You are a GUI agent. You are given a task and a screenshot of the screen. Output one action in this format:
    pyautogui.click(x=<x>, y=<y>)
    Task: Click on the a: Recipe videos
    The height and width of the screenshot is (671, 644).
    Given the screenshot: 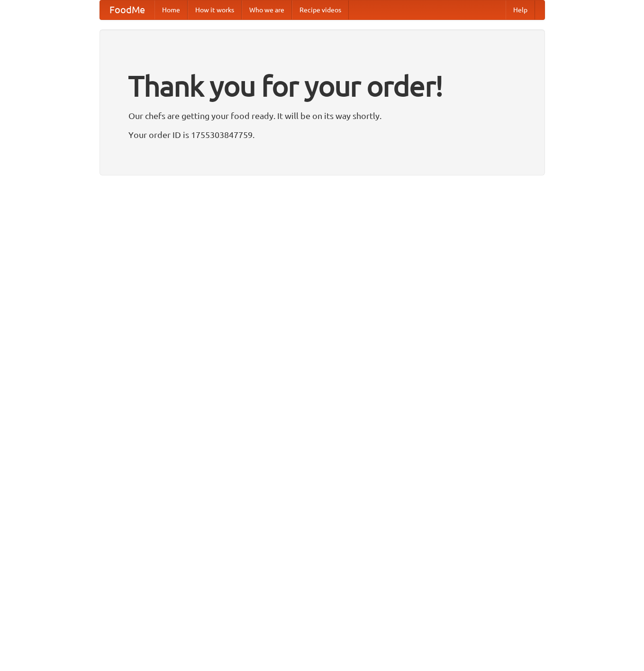 What is the action you would take?
    pyautogui.click(x=321, y=10)
    